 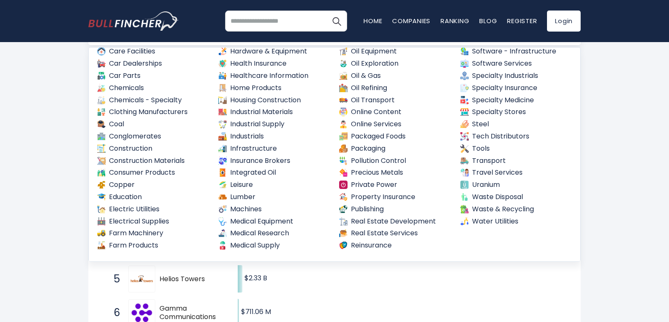 I want to click on a: Waste Disposal, so click(x=516, y=197).